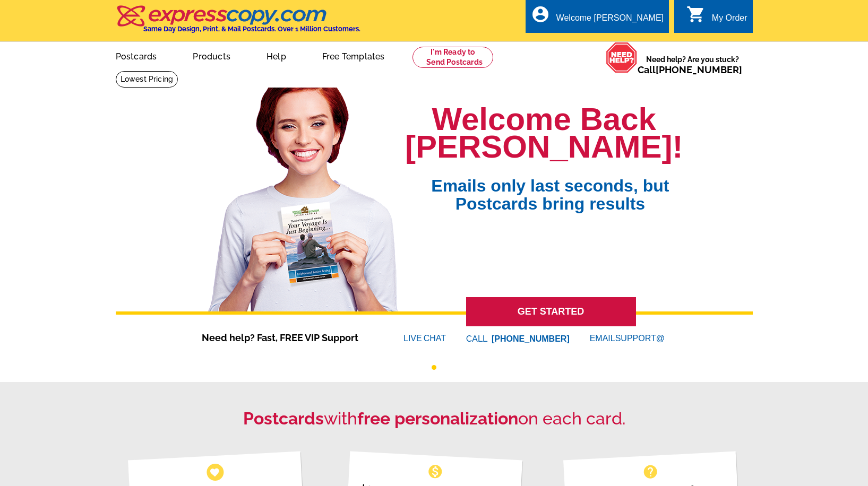 The width and height of the screenshot is (868, 486). I want to click on span: help, so click(650, 472).